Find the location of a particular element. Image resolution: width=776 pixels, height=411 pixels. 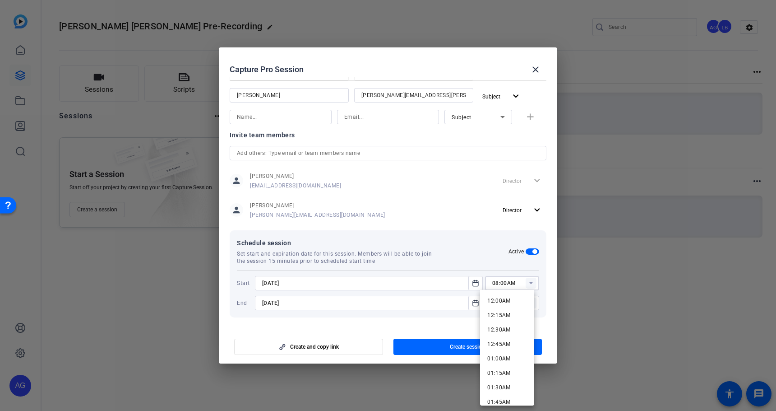

span: 12:45AM is located at coordinates (499, 344).